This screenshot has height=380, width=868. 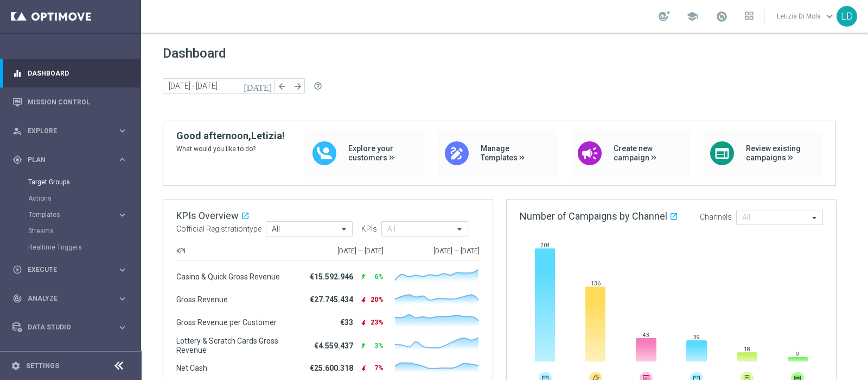 What do you see at coordinates (71, 231) in the screenshot?
I see `a: Streams` at bounding box center [71, 231].